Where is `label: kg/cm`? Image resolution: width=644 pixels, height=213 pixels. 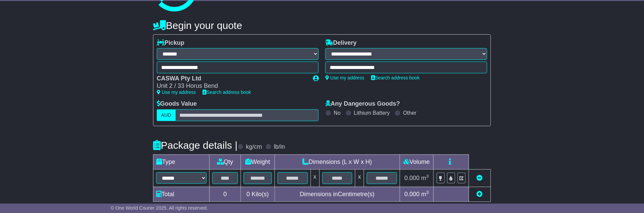
label: kg/cm is located at coordinates (254, 147).